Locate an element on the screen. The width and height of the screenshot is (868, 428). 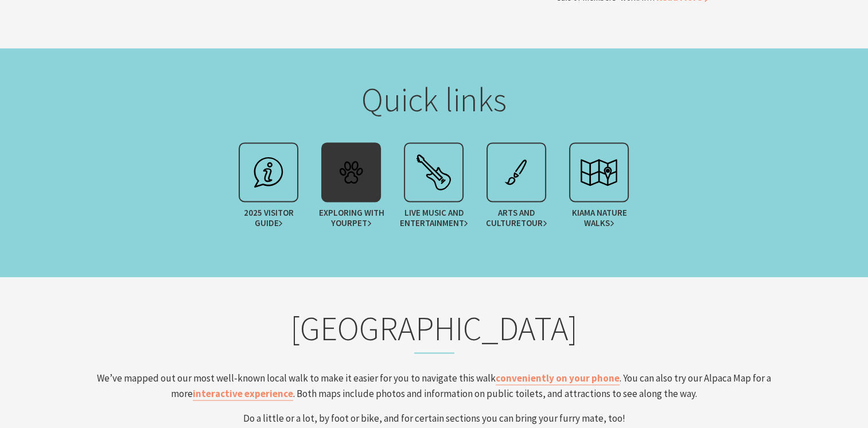
span: We’ve mapped out our most well-known local walk to make it easier for you to navigate this walk .... is located at coordinates (434, 386).